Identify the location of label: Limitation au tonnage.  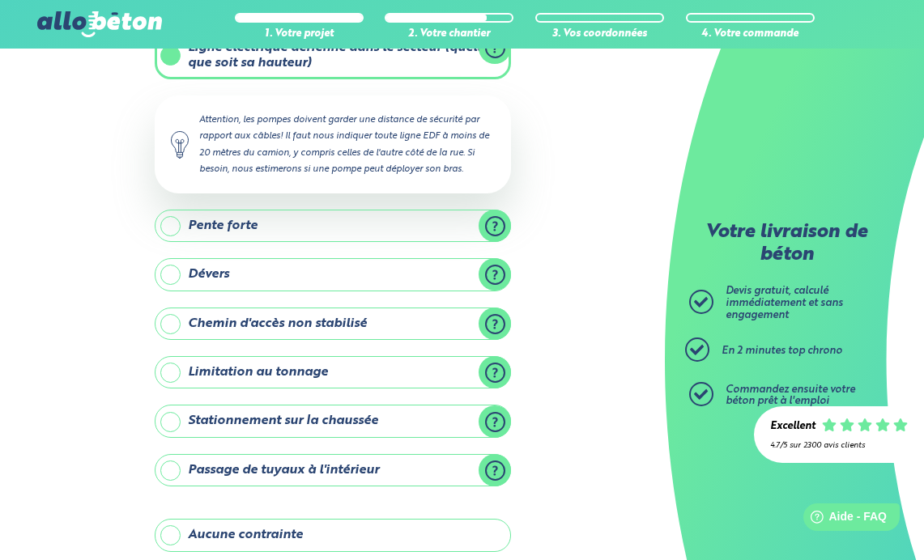
(333, 372).